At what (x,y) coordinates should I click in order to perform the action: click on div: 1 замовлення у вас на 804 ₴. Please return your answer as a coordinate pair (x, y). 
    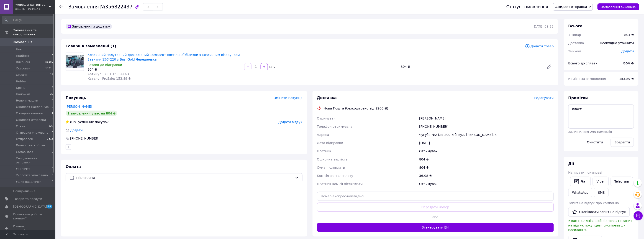
    Looking at the image, I should click on (92, 113).